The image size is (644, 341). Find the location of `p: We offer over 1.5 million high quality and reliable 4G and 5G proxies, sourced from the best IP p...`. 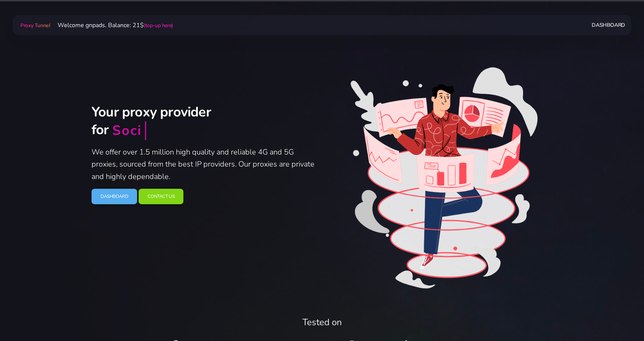

p: We offer over 1.5 million high quality and reliable 4G and 5G proxies, sourced from the best IP p... is located at coordinates (204, 165).